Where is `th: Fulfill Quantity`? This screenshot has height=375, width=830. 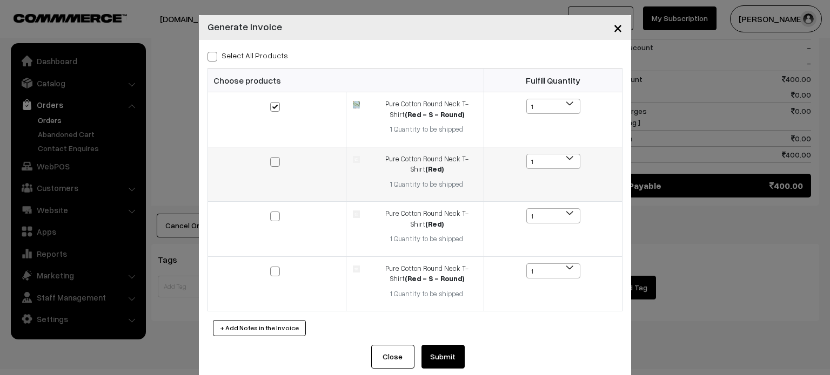
th: Fulfill Quantity is located at coordinates (553, 80).